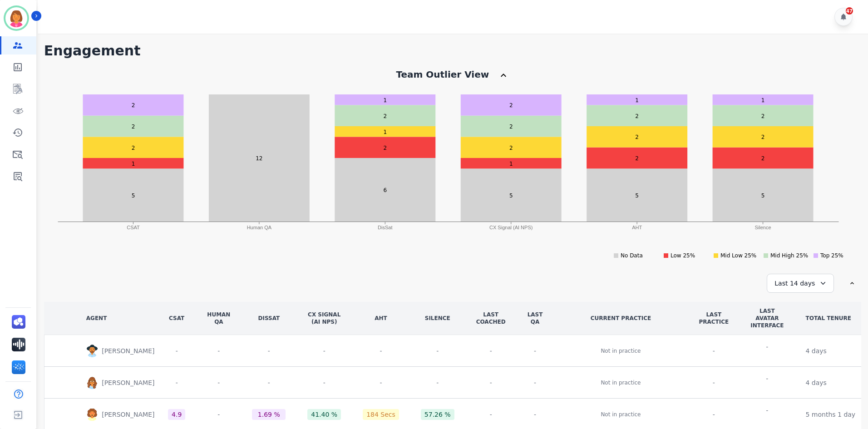 The image size is (868, 429). What do you see at coordinates (535, 318) in the screenshot?
I see `div: LAST QA` at bounding box center [535, 318].